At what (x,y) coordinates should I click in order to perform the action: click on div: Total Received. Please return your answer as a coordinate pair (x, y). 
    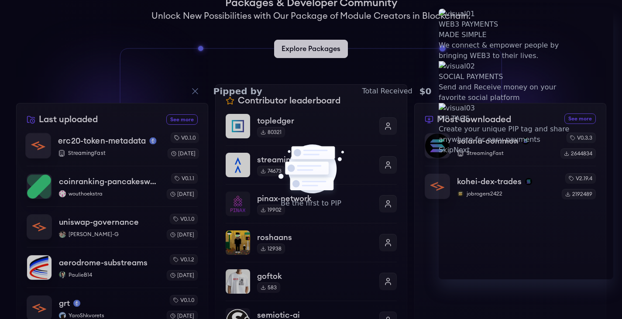
    Looking at the image, I should click on (387, 91).